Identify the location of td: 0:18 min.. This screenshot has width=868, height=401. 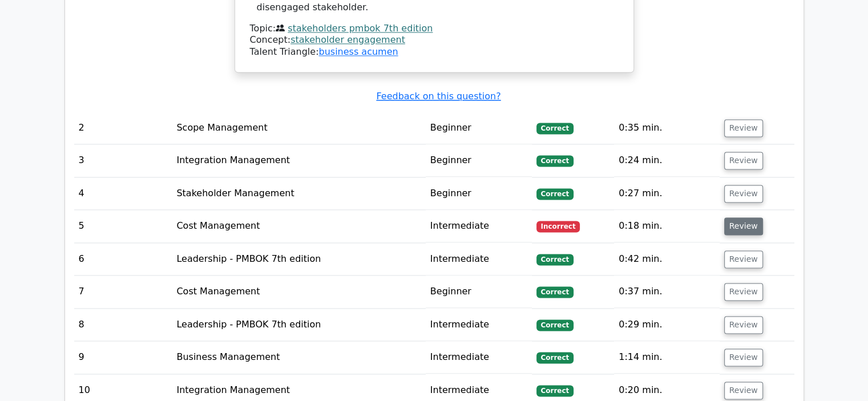
(666, 226).